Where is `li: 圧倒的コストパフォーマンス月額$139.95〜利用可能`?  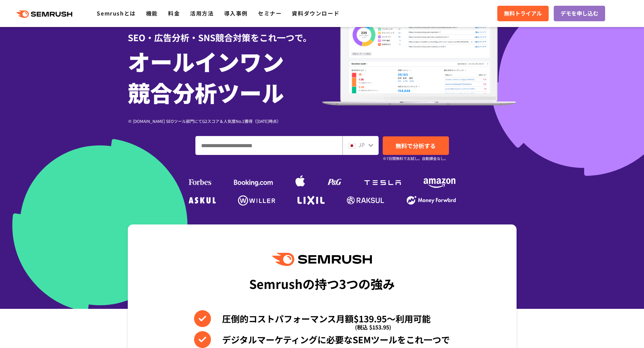
li: 圧倒的コストパフォーマンス月額$139.95〜利用可能 is located at coordinates (322, 319).